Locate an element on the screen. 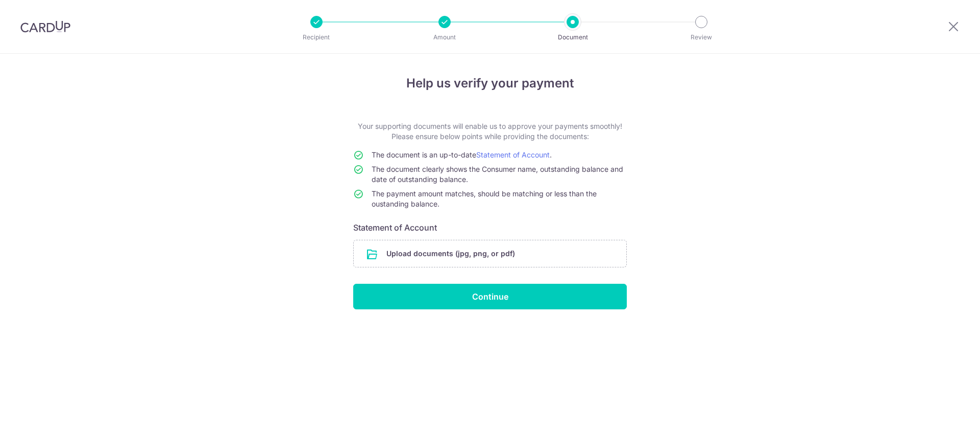  a: Statement of Account is located at coordinates (513, 154).